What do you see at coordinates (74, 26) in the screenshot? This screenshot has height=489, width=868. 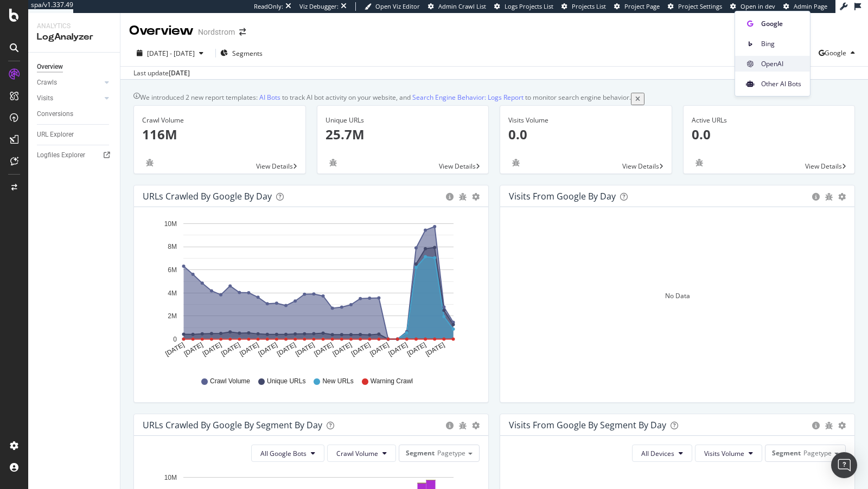 I see `div: Analytics` at bounding box center [74, 26].